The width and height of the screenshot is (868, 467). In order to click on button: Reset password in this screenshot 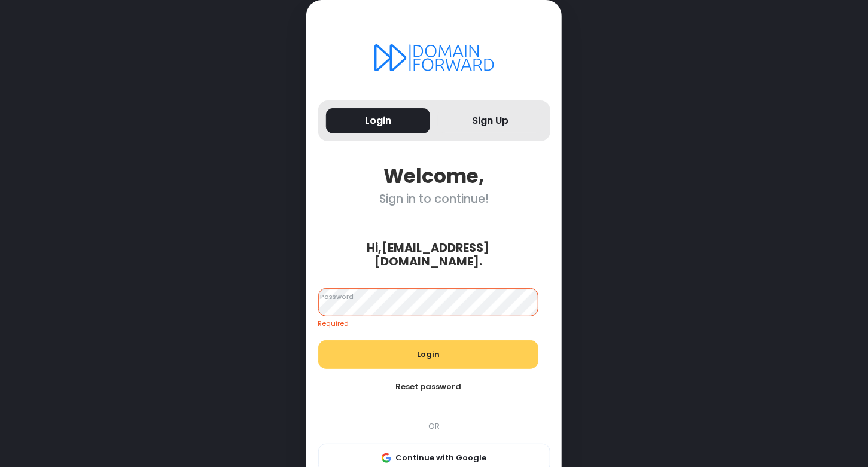, I will do `click(428, 387)`.